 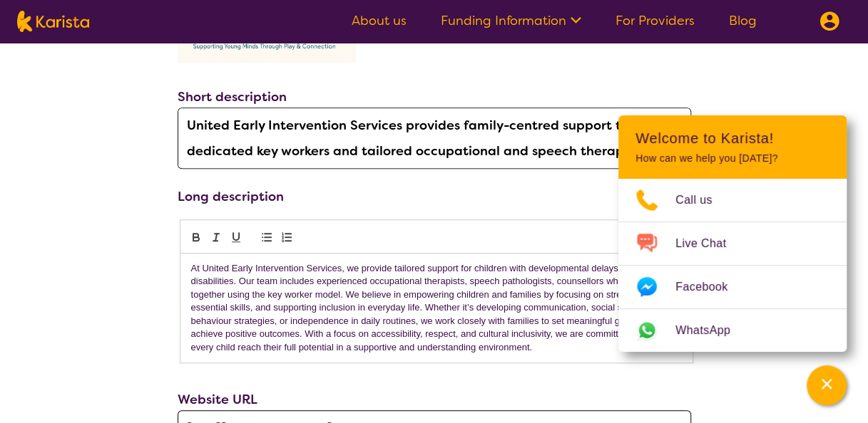 What do you see at coordinates (733, 265) in the screenshot?
I see `ul: Choose channel` at bounding box center [733, 265].